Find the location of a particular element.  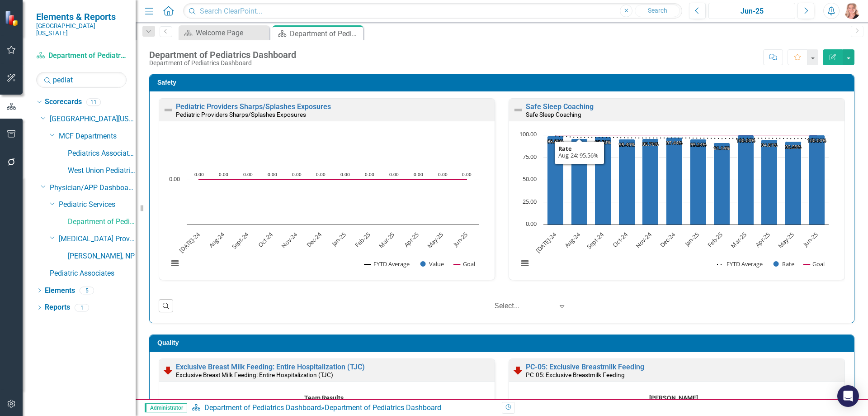

path: Oct-24, 95.40229885. Rate. is located at coordinates (627, 182).